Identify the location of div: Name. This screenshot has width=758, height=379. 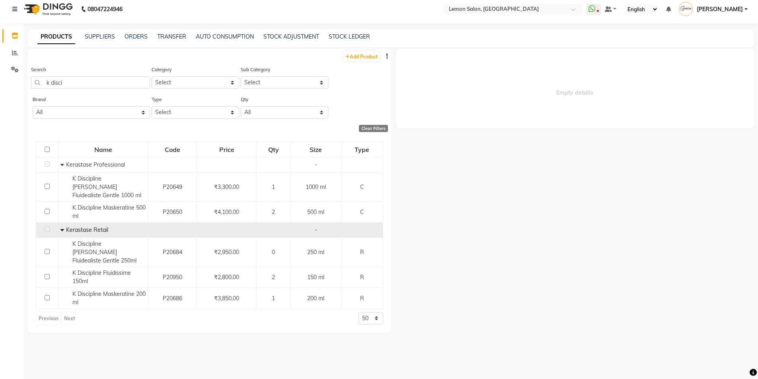
(103, 150).